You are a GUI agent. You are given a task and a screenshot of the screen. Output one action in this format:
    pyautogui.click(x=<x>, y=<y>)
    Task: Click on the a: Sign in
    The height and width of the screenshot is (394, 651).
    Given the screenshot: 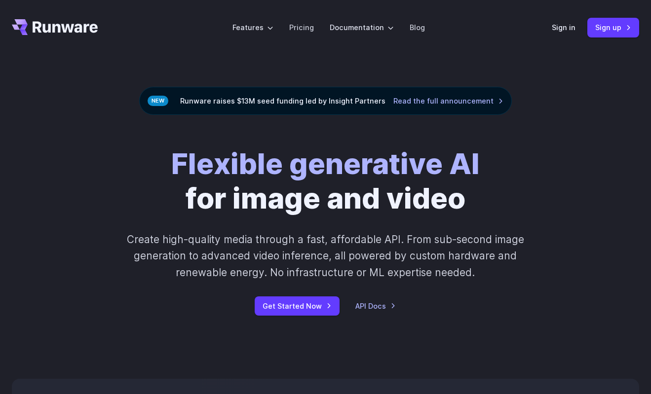 What is the action you would take?
    pyautogui.click(x=563, y=27)
    